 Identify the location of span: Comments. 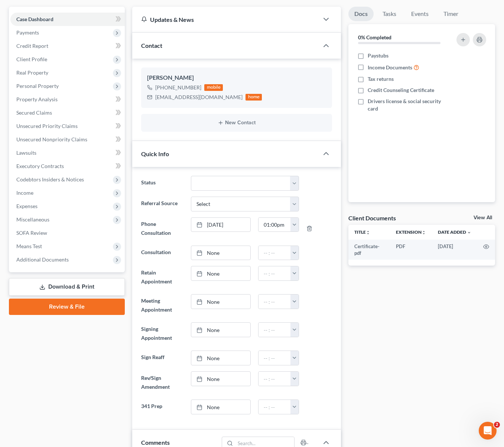
(156, 442).